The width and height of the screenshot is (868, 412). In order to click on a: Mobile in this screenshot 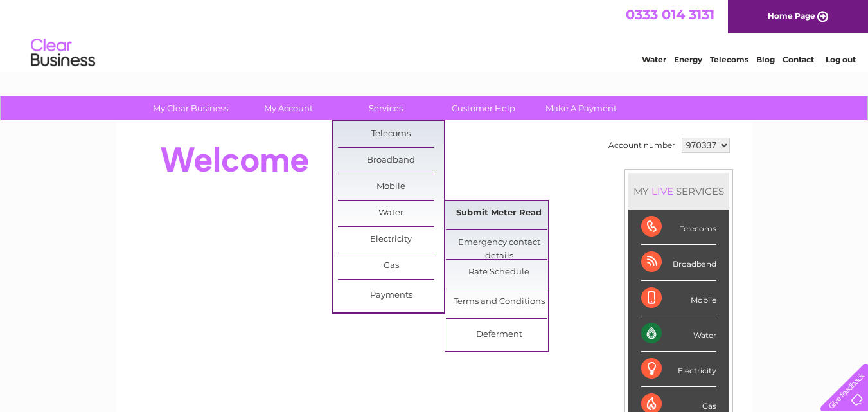, I will do `click(390, 187)`.